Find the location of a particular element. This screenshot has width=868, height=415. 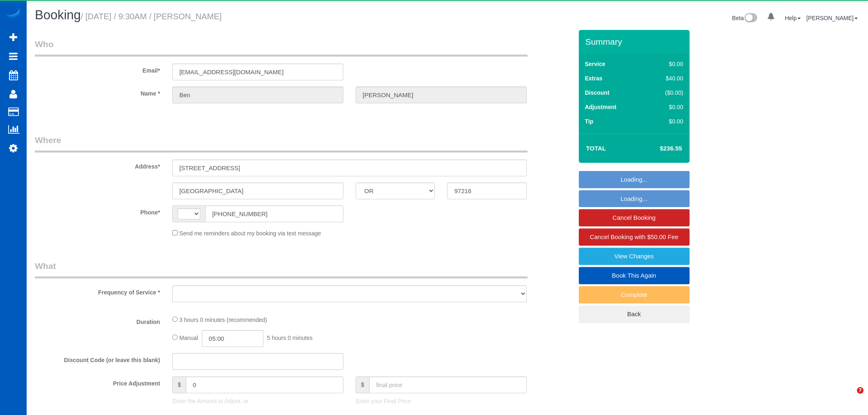

legend: Where is located at coordinates (281, 143).